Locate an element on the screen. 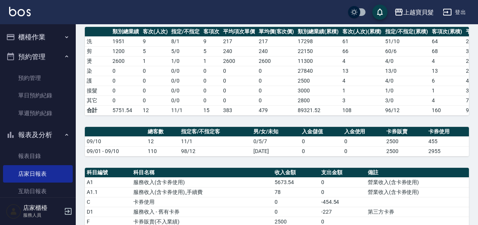  a: 互助日報表 is located at coordinates (38, 191).